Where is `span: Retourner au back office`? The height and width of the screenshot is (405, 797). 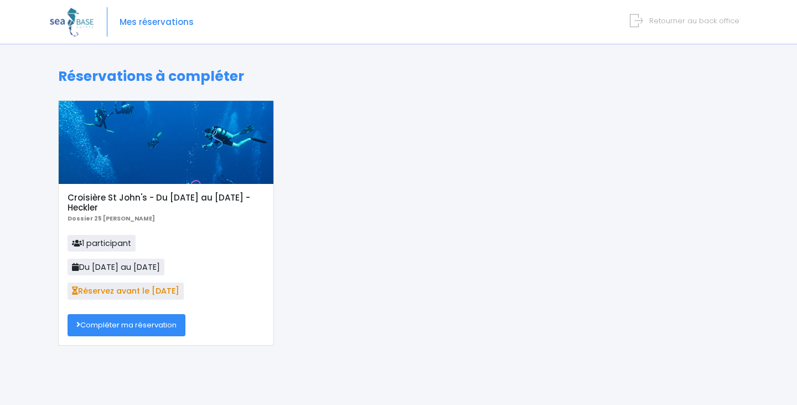
span: Retourner au back office is located at coordinates (694, 20).